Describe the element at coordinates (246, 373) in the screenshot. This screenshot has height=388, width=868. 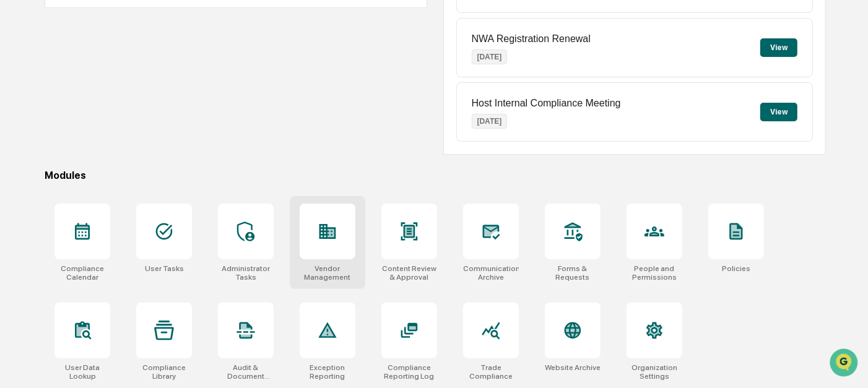
I see `div: Audit & Document Logs` at that location.